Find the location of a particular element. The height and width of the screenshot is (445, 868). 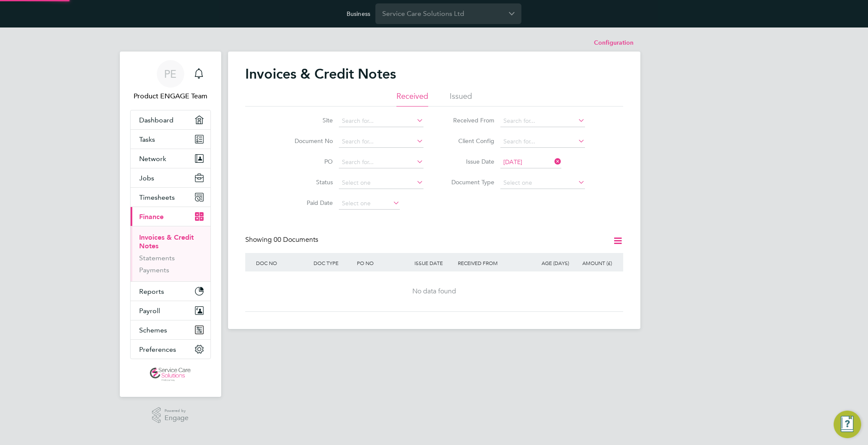

label: Received From is located at coordinates (470, 120).